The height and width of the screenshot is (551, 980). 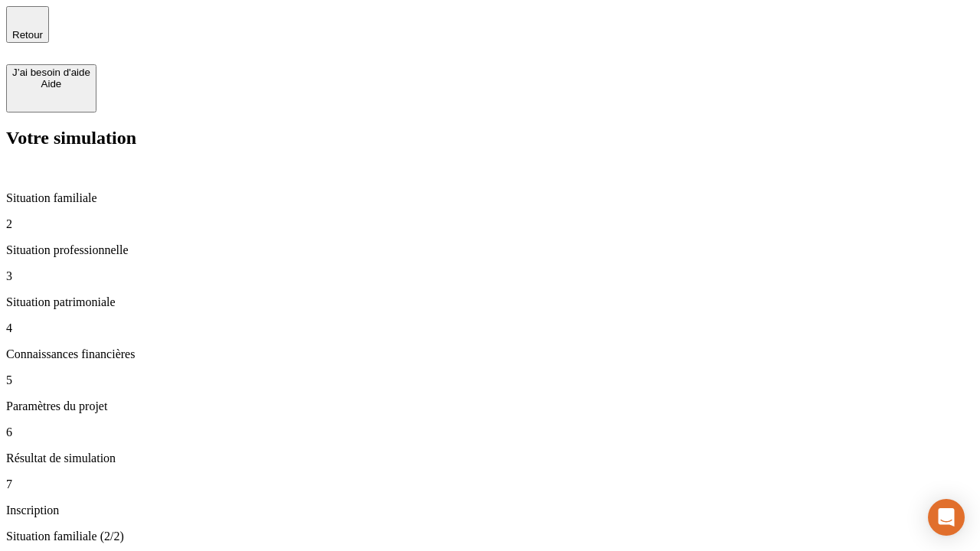 What do you see at coordinates (51, 72) in the screenshot?
I see `div: J’ai besoin d'aide` at bounding box center [51, 72].